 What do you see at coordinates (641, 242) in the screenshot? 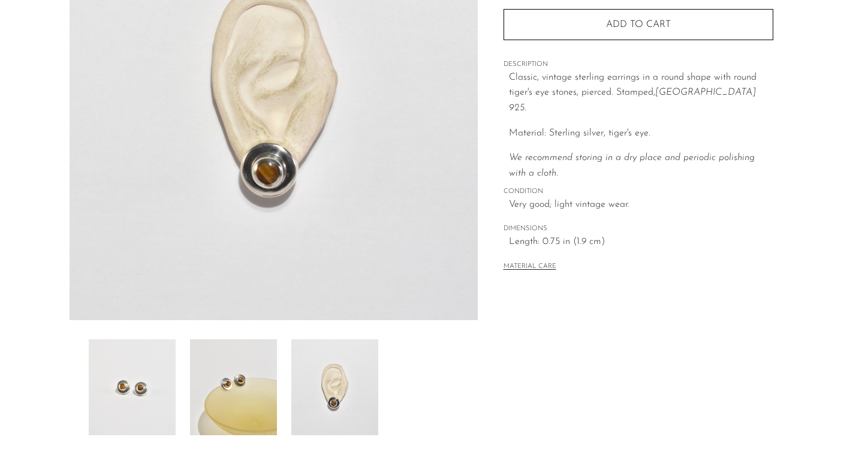
I see `span: Length: 0.75 in (1.9 cm)` at bounding box center [641, 242].